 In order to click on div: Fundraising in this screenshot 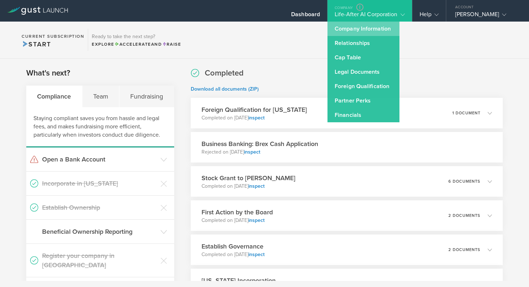, I will do `click(147, 97)`.